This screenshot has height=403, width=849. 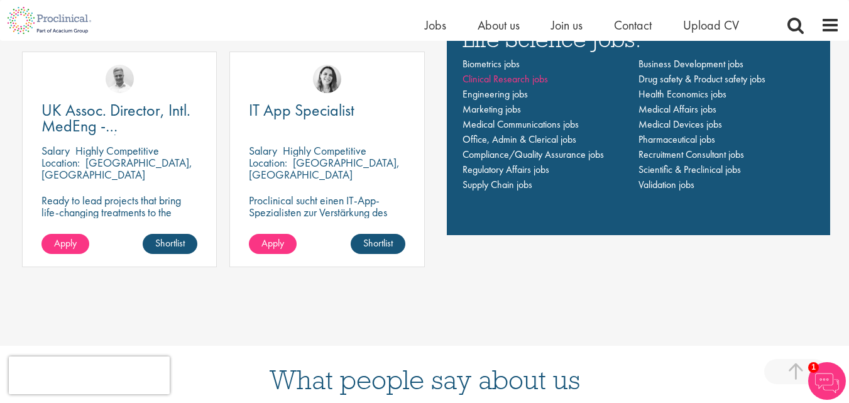 What do you see at coordinates (327, 79) in the screenshot?
I see `img: Nur Ergiydiren` at bounding box center [327, 79].